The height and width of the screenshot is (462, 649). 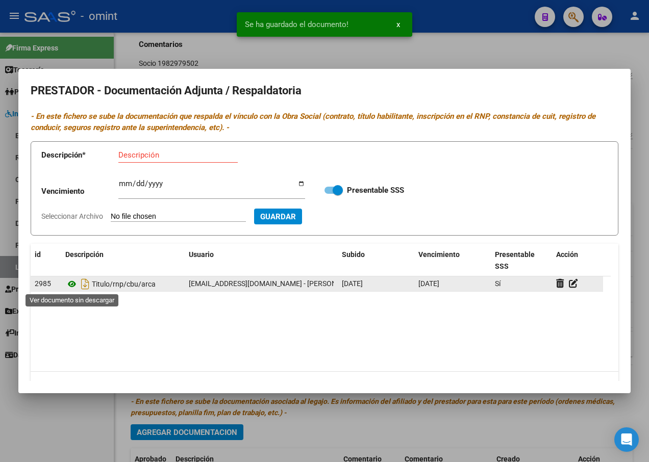 I want to click on datatable-header-cell: Presentable SSS, so click(x=521, y=261).